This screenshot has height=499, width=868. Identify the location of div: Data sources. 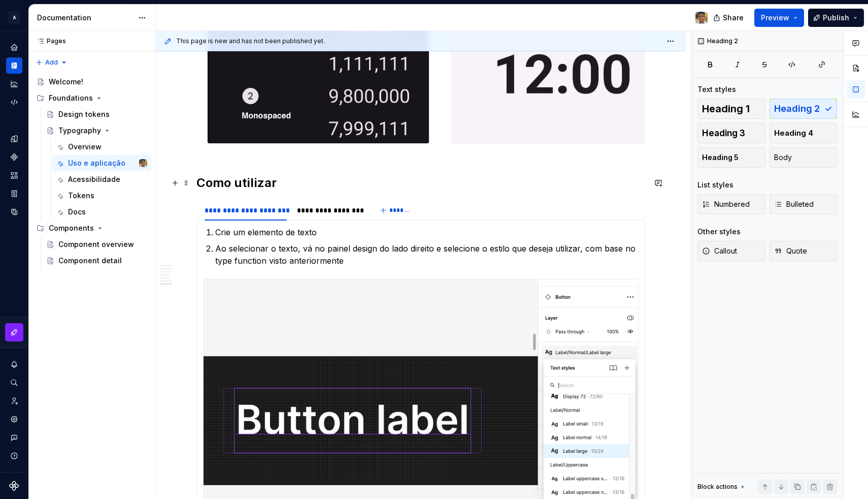
(15, 212).